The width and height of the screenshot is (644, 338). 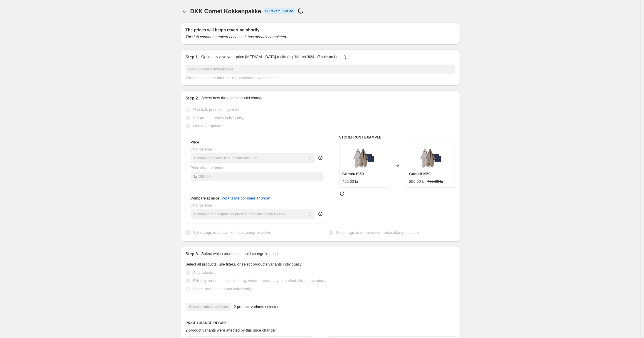 I want to click on span: Price change amount, so click(x=208, y=168).